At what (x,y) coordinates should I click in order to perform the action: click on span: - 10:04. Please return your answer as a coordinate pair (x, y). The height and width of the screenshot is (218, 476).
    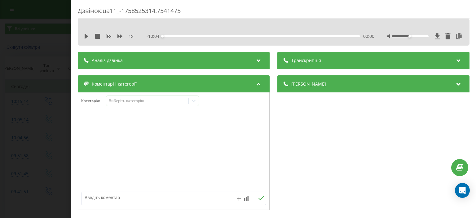
    Looking at the image, I should click on (155, 36).